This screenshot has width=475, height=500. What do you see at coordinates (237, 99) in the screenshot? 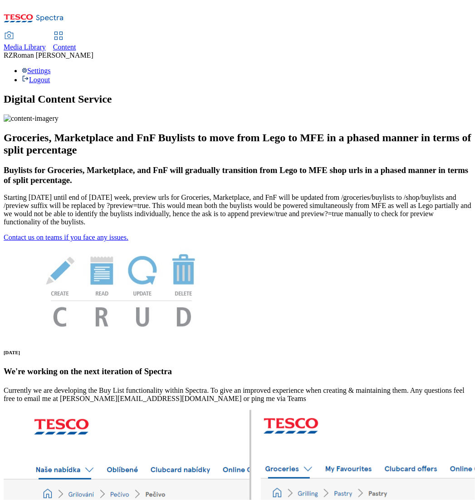
I see `h1: Digital Content Service` at bounding box center [237, 99].